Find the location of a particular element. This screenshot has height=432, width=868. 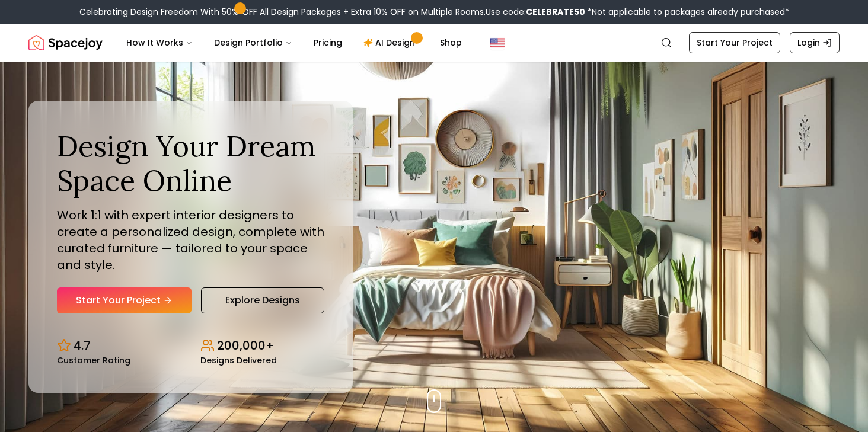

a: Explore Designs is located at coordinates (262, 300).